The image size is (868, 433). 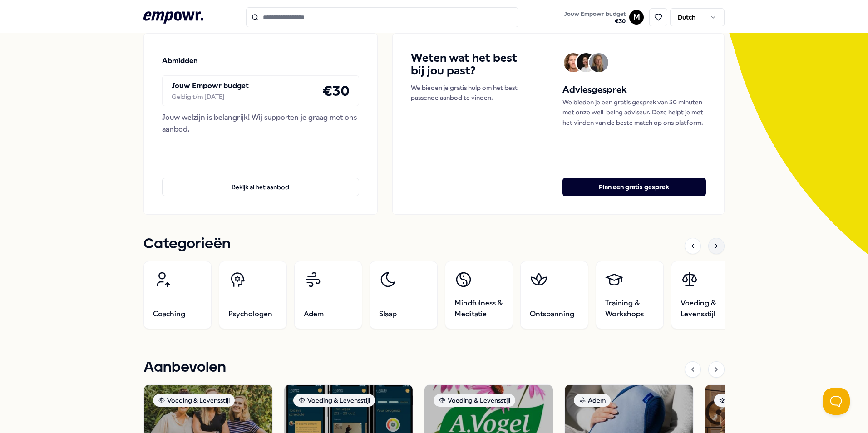 What do you see at coordinates (314, 314) in the screenshot?
I see `span: Adem` at bounding box center [314, 314].